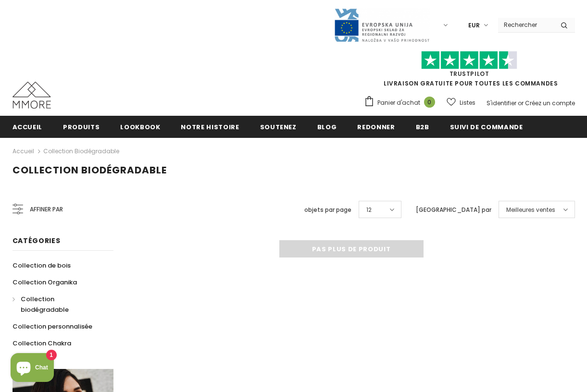  Describe the element at coordinates (520, 103) in the screenshot. I see `span: or` at that location.